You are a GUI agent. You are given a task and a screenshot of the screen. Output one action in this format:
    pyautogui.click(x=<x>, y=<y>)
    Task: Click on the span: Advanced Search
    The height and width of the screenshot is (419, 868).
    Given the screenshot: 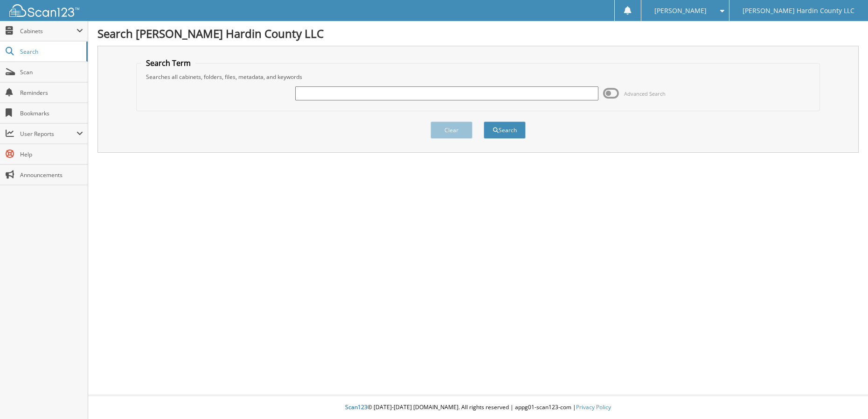 What is the action you would take?
    pyautogui.click(x=645, y=94)
    